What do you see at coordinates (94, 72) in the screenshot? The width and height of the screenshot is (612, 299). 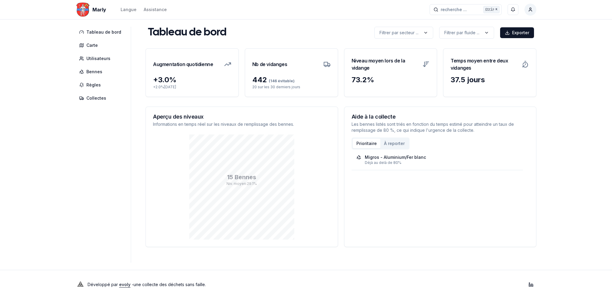 I see `span: Bennes` at bounding box center [94, 72].